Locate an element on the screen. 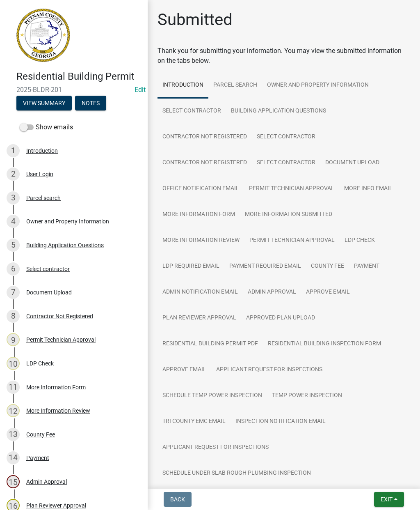 This screenshot has height=510, width=420. div: 14 is located at coordinates (13, 458).